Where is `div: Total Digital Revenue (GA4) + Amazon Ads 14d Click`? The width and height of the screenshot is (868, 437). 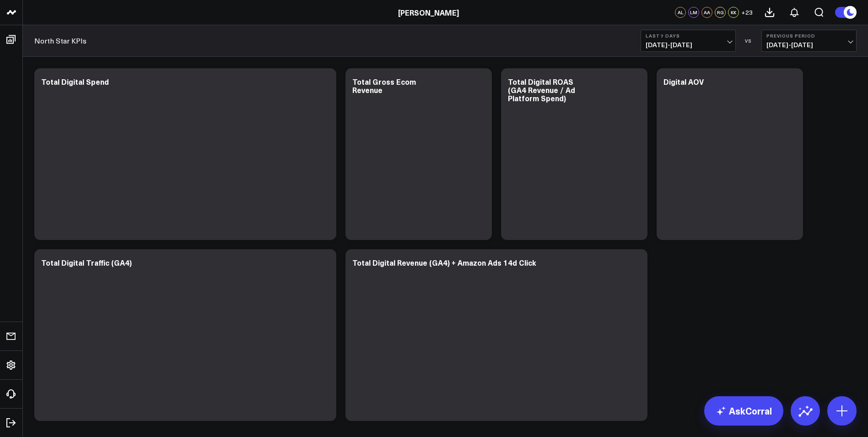 div: Total Digital Revenue (GA4) + Amazon Ads 14d Click is located at coordinates (445, 262).